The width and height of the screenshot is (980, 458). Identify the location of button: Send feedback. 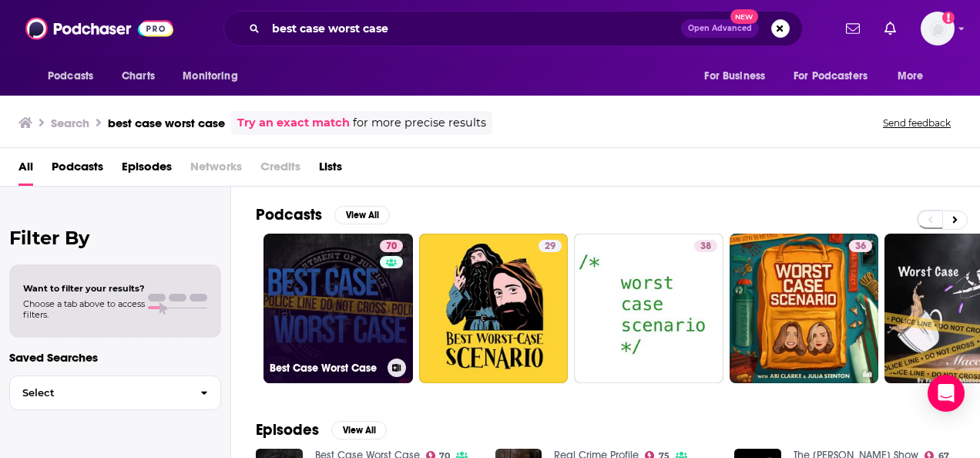
(917, 122).